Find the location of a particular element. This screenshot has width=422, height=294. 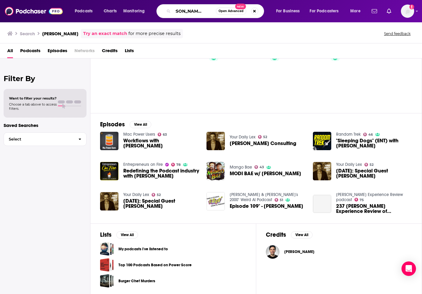

a: CreditsView All is located at coordinates (289, 234).